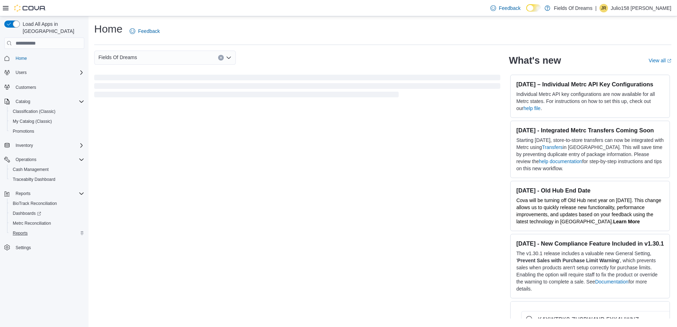  I want to click on button: Clear input, so click(221, 58).